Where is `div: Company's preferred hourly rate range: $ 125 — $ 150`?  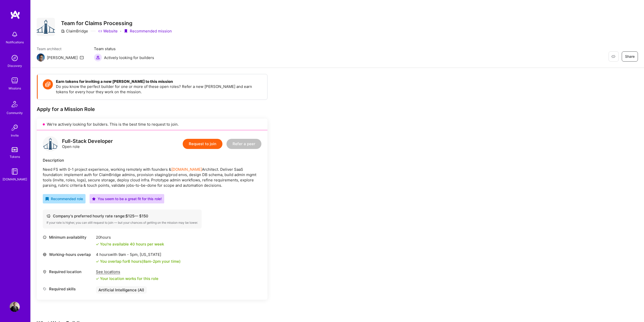
div: Company's preferred hourly rate range: $ 125 — $ 150 is located at coordinates (122, 216).